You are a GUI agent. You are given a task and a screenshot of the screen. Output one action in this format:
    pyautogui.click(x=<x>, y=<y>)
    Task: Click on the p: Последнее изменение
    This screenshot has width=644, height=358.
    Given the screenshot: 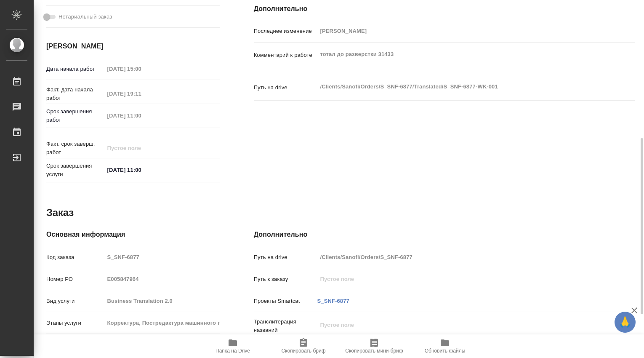 What is the action you would take?
    pyautogui.click(x=285, y=31)
    